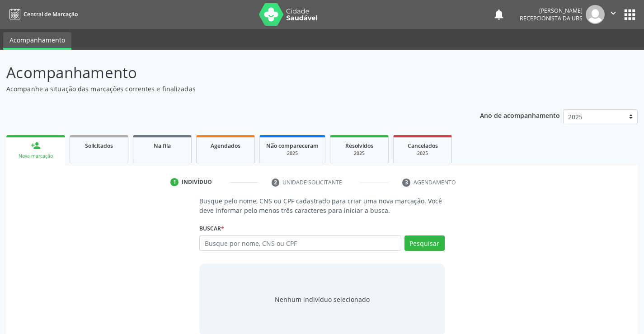  Describe the element at coordinates (520, 115) in the screenshot. I see `p: Ano de acompanhamento` at that location.